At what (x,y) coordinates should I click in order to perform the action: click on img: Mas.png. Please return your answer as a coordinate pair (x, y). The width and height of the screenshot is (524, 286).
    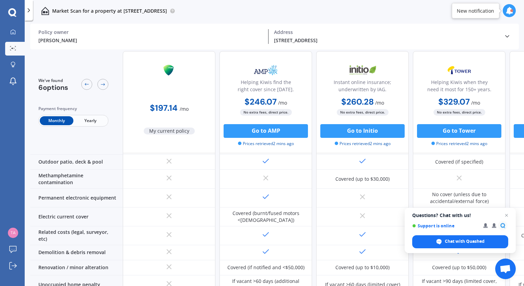
    Looking at the image, I should click on (169, 70).